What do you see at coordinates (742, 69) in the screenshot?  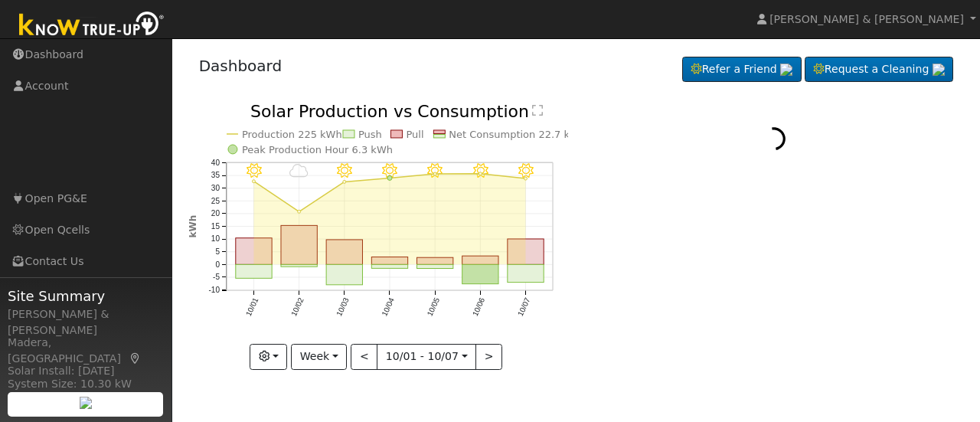 I see `a: Refer a Friend` at bounding box center [742, 69].